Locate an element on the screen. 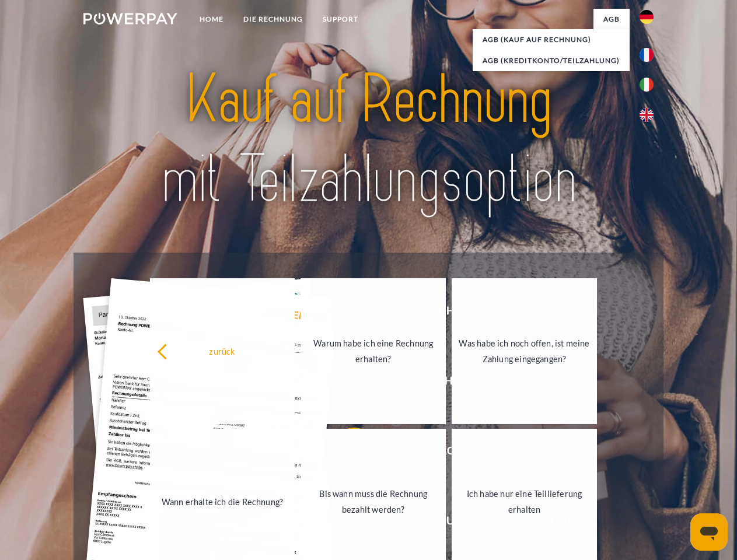  a: AGB (Kauf auf Rechnung) is located at coordinates (550, 40).